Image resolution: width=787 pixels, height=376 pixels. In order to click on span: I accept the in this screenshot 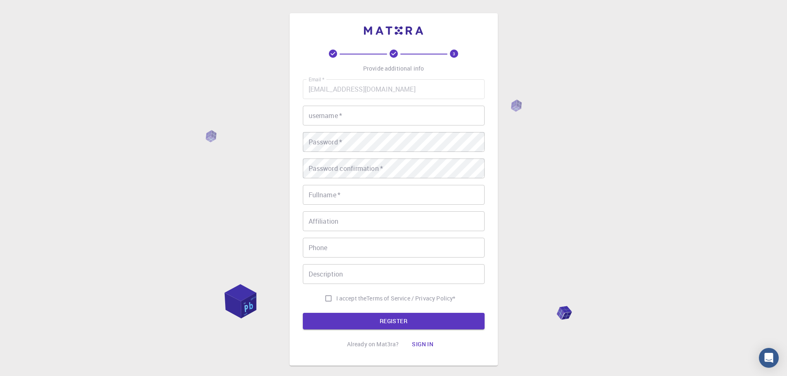, I will do `click(351, 299)`.